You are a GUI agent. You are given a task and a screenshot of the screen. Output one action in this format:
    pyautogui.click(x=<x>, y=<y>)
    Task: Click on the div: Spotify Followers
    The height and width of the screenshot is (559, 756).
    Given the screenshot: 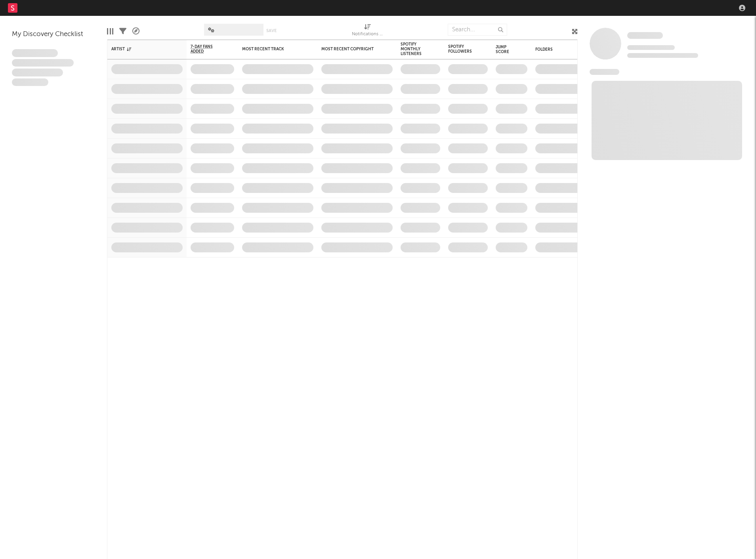 What is the action you would take?
    pyautogui.click(x=462, y=49)
    